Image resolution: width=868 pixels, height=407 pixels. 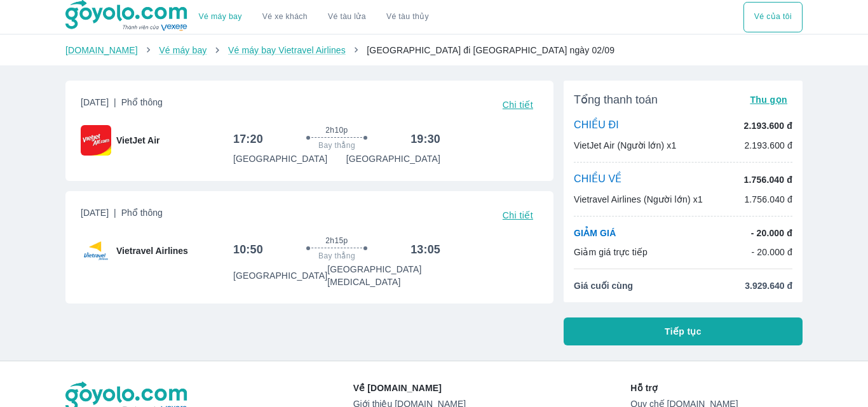 What do you see at coordinates (717, 388) in the screenshot?
I see `p: Hỗ trợ` at bounding box center [717, 388].